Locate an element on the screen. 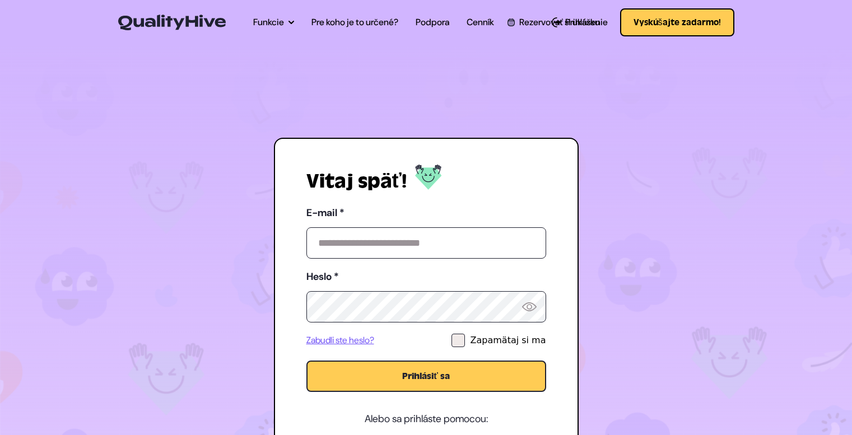 The width and height of the screenshot is (852, 435). a: Vyskúšajte zadarmo! is located at coordinates (677, 22).